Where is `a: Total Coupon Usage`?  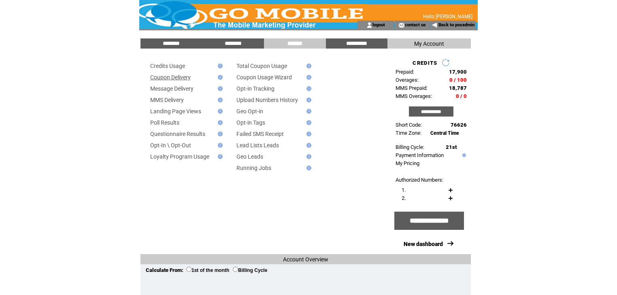
a: Total Coupon Usage is located at coordinates (262, 66).